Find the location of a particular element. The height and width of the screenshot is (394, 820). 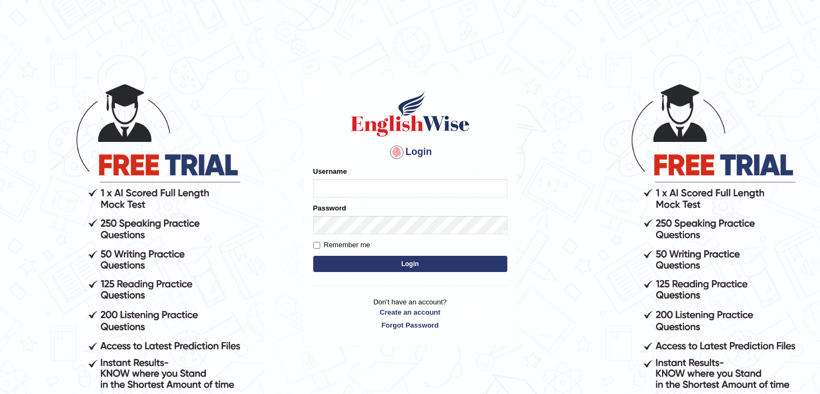

label: Password is located at coordinates (330, 208).